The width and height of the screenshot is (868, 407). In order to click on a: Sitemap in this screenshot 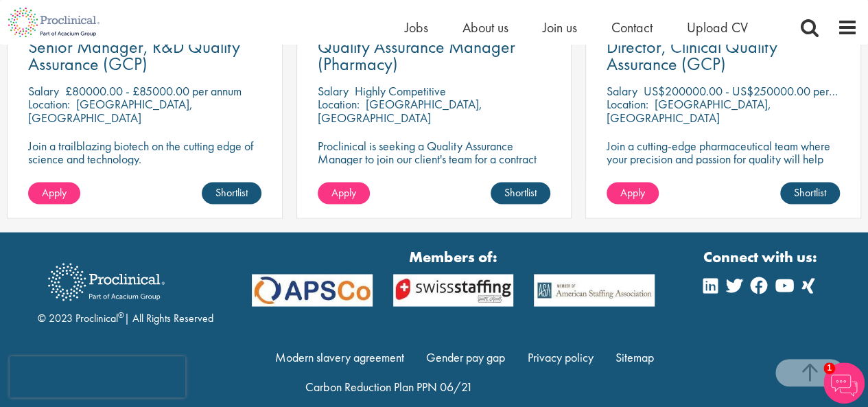, I will do `click(635, 356)`.